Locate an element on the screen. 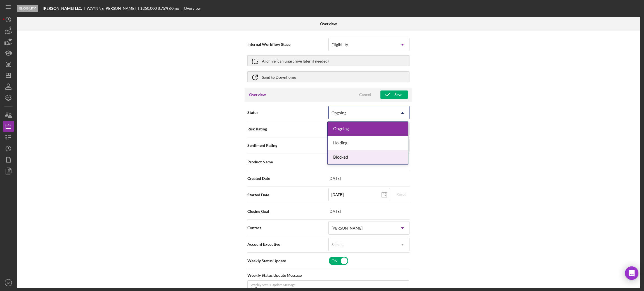  button: Cancel is located at coordinates (365, 95).